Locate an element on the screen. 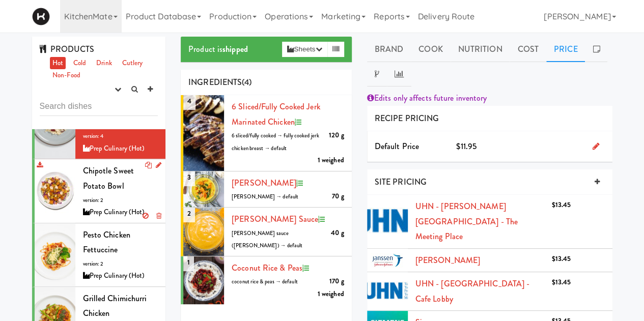 The height and width of the screenshot is (321, 644). a: Non-Food is located at coordinates (67, 75).